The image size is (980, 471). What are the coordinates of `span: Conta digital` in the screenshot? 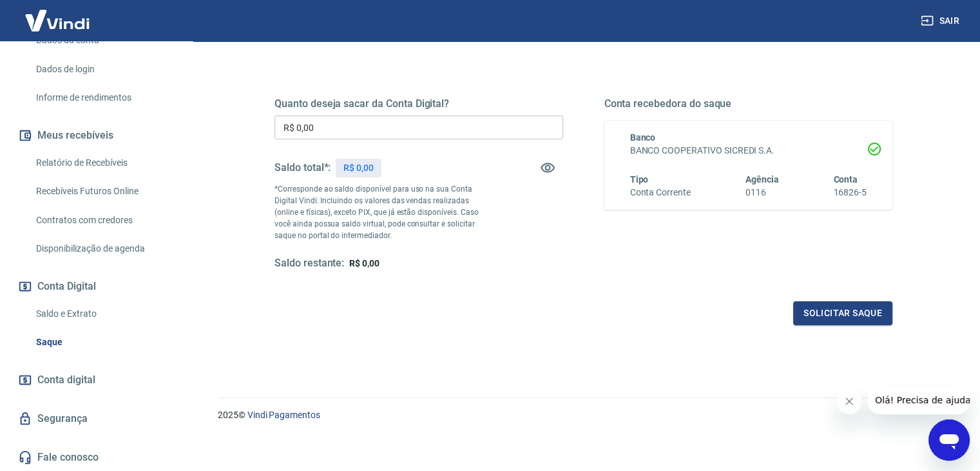 It's located at (66, 380).